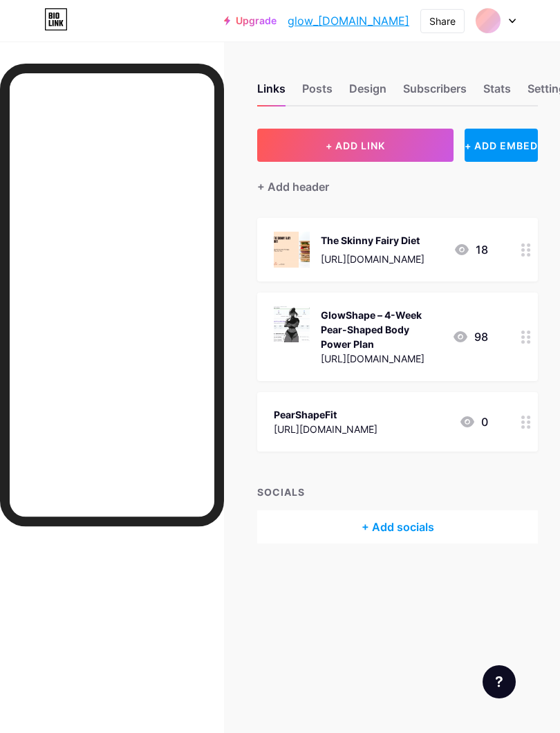 The image size is (560, 733). What do you see at coordinates (435, 92) in the screenshot?
I see `div: Subscribers` at bounding box center [435, 92].